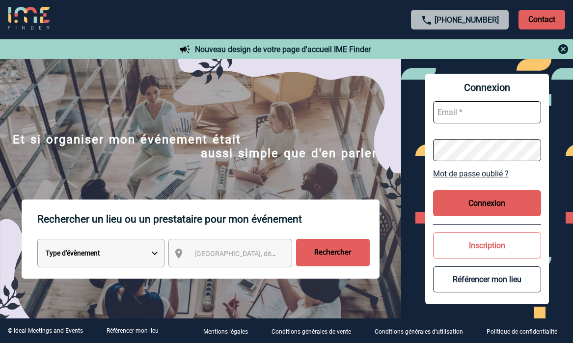 The image size is (573, 343). I want to click on a: Politique de confidentialité, so click(526, 331).